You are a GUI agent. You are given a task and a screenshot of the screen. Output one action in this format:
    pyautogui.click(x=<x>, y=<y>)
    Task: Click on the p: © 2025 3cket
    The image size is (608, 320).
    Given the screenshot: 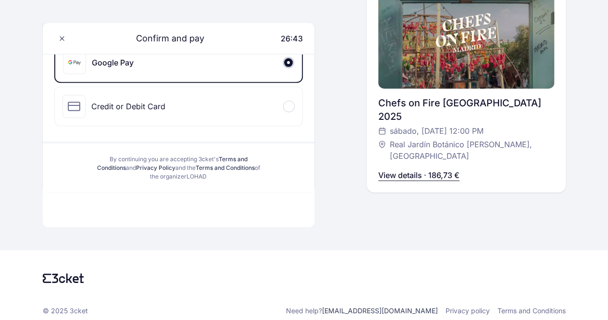 What is the action you would take?
    pyautogui.click(x=65, y=310)
    